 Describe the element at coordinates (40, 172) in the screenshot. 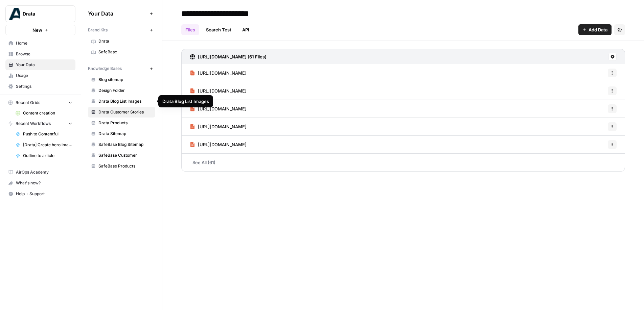

I see `a: AirOps Academy` at that location.